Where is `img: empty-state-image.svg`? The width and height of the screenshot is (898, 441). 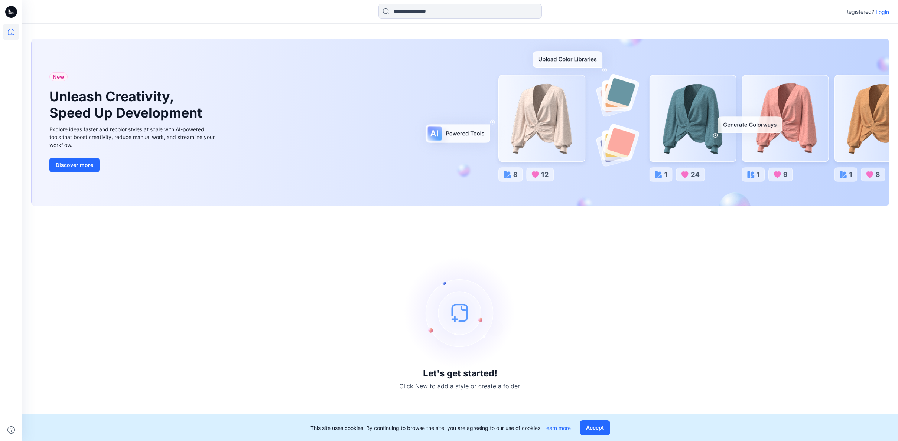 img: empty-state-image.svg is located at coordinates (460, 313).